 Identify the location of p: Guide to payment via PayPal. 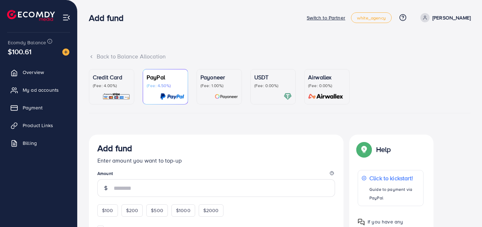
(395, 194).